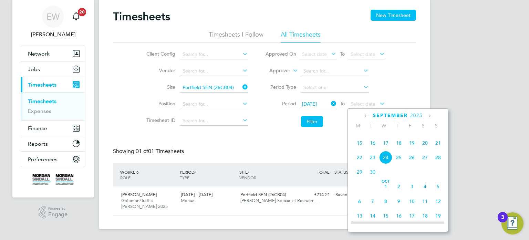 This screenshot has height=240, width=529. Describe the element at coordinates (425, 201) in the screenshot. I see `span: 11` at that location.